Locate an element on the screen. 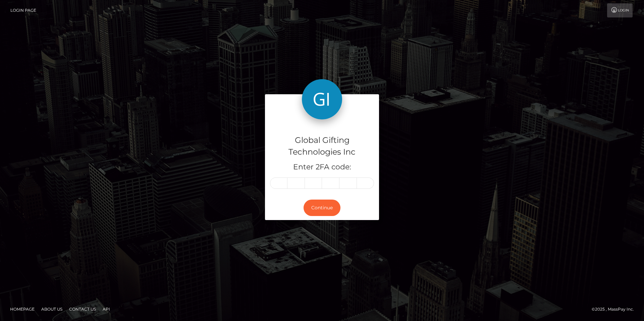  img: Global Gifting Technologies Inc is located at coordinates (322, 99).